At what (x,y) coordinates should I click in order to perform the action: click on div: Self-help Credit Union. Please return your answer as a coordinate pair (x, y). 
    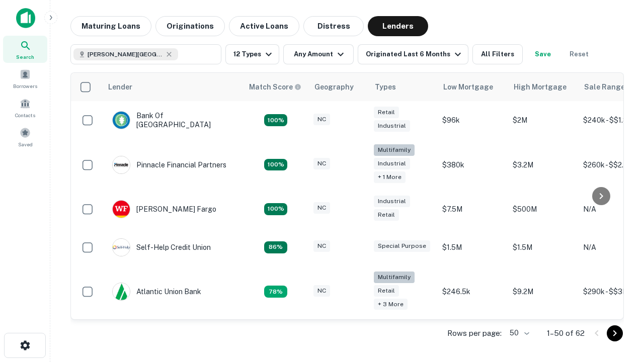
    Looking at the image, I should click on (162, 248).